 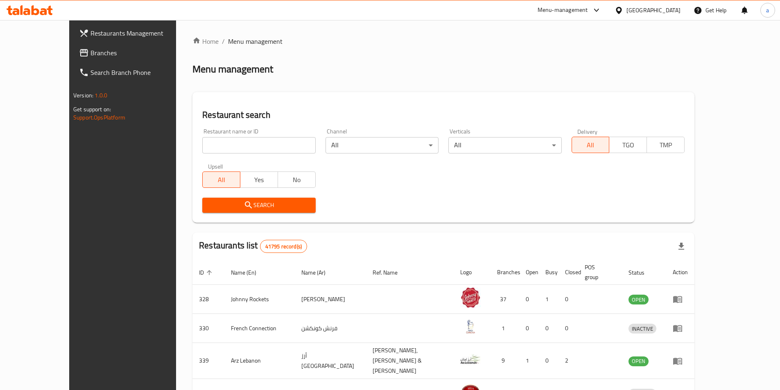 I want to click on a: Search Branch Phone, so click(x=136, y=72).